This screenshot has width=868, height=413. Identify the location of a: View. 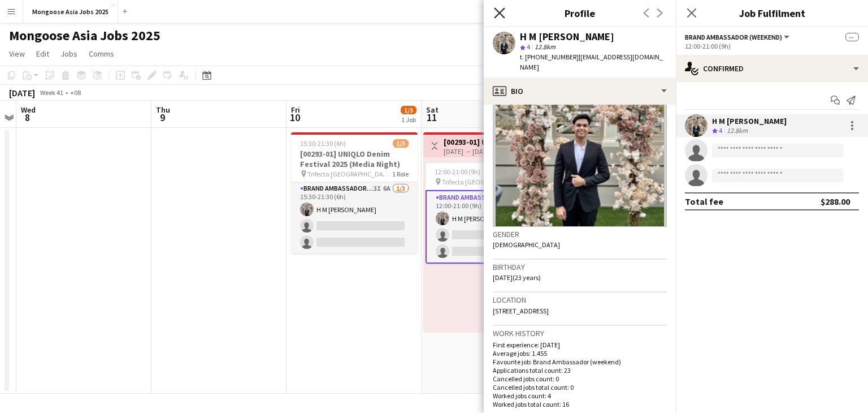
(17, 53).